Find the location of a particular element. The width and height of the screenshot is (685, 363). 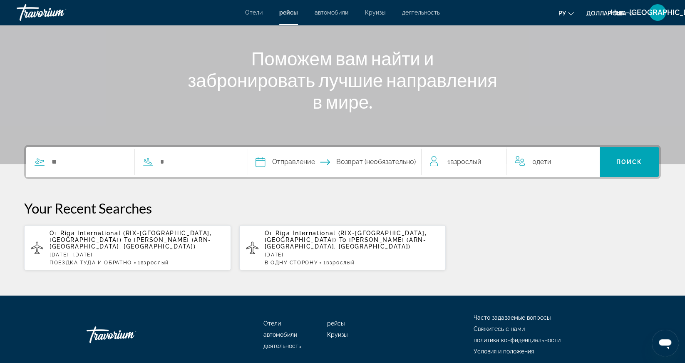

span: 0 is located at coordinates (541, 162).